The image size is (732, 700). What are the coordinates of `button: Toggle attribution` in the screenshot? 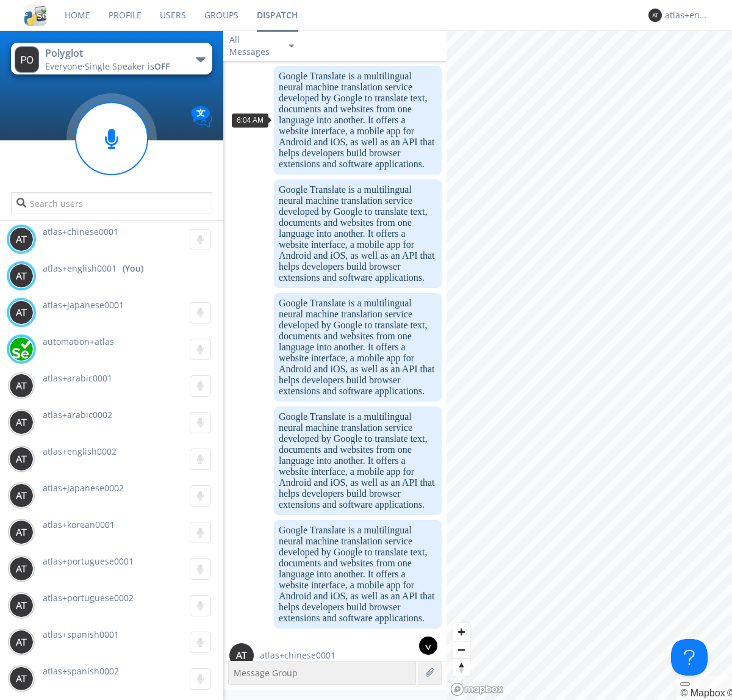 It's located at (685, 684).